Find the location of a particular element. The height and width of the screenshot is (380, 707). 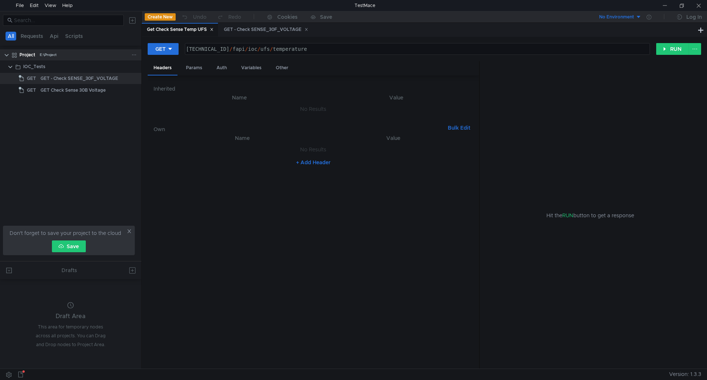

div: Get Check Sense Temp UFS is located at coordinates (180, 29).